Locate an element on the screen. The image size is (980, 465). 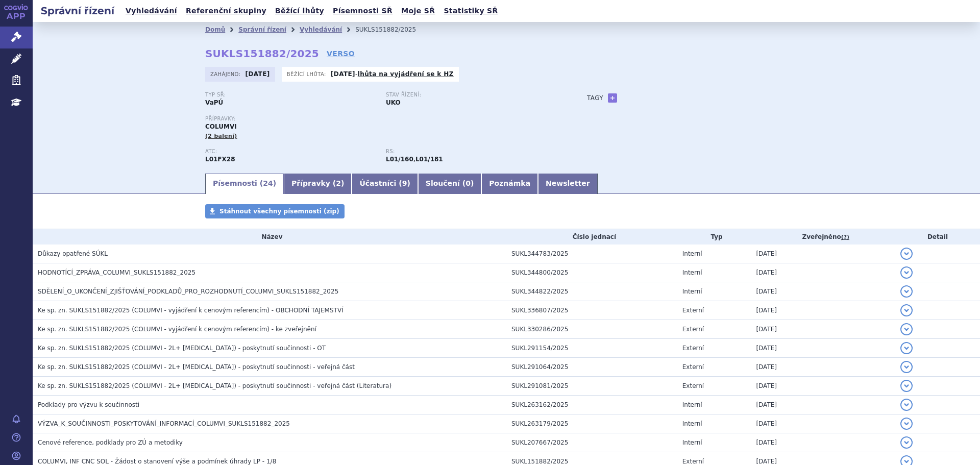
span: 2 is located at coordinates (339, 183).